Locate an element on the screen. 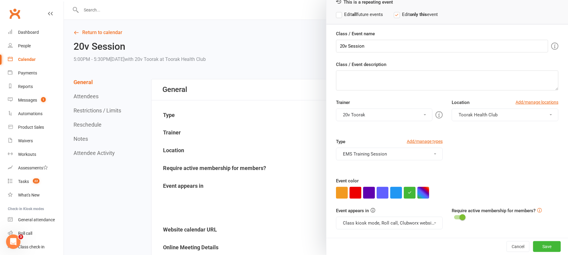 The width and height of the screenshot is (568, 255). a: Add/manage types is located at coordinates (424, 141).